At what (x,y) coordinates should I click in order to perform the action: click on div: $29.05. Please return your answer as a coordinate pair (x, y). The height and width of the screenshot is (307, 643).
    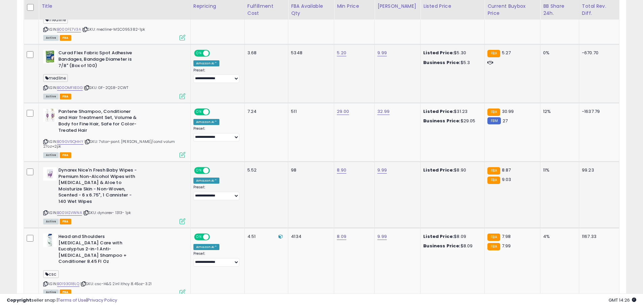
    Looking at the image, I should click on (451, 121).